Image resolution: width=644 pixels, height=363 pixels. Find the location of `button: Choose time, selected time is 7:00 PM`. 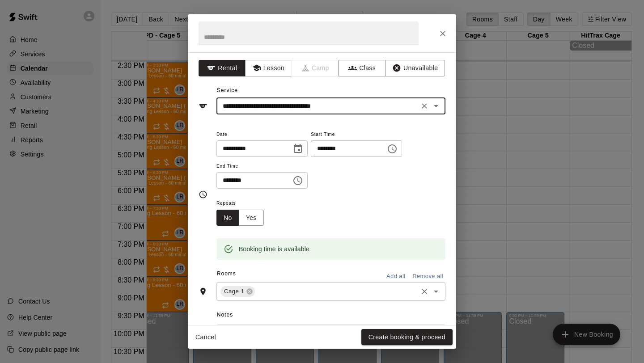

button: Choose time, selected time is 7:00 PM is located at coordinates (298, 181).